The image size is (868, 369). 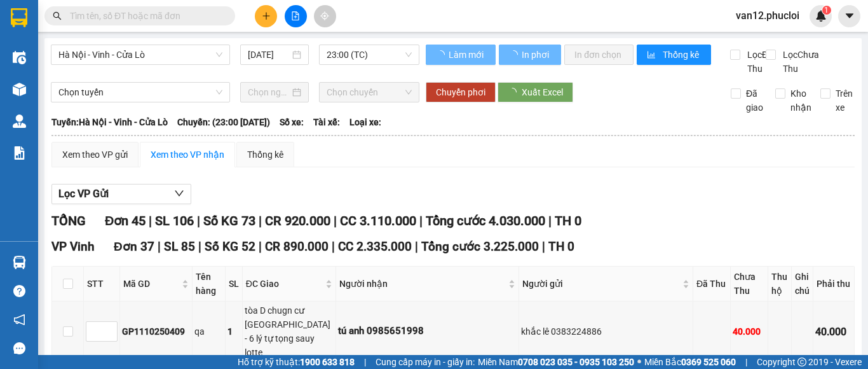 What do you see at coordinates (19, 153) in the screenshot?
I see `img: solution-icon` at bounding box center [19, 153].